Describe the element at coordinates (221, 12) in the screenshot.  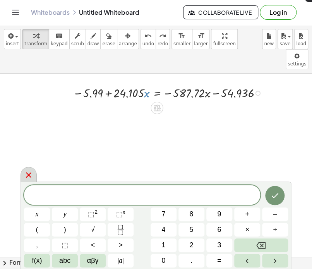
I see `button: Collaborate Live` at that location.